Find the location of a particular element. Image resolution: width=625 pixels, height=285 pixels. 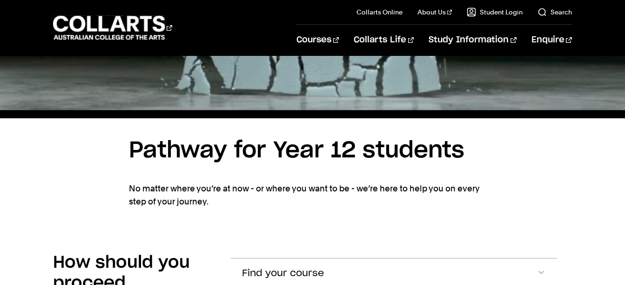

a: Collarts Online is located at coordinates (379, 12).